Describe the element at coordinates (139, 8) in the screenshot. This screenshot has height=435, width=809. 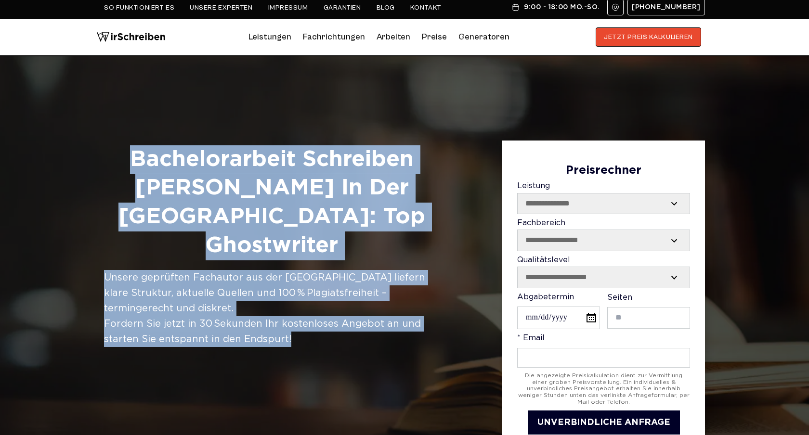
I see `a: So funktioniert es` at that location.